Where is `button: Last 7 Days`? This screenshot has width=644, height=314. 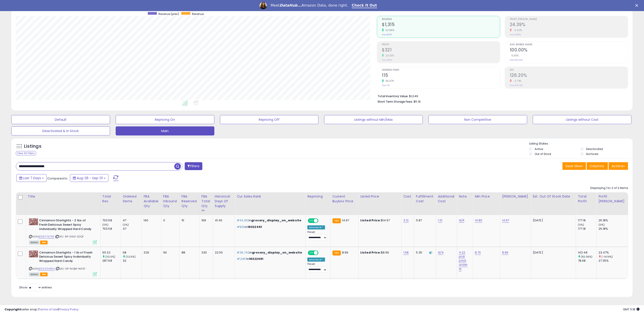 button: Last 7 Days is located at coordinates (32, 178).